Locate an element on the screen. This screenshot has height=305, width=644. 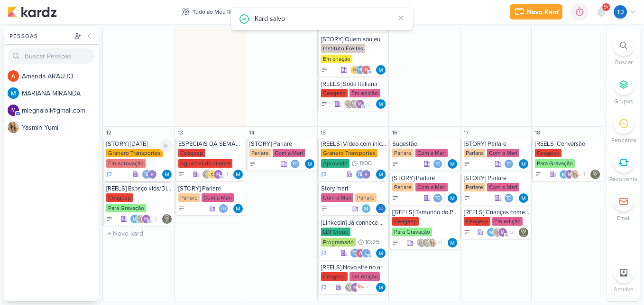
div: LDI Group is located at coordinates (336, 231).